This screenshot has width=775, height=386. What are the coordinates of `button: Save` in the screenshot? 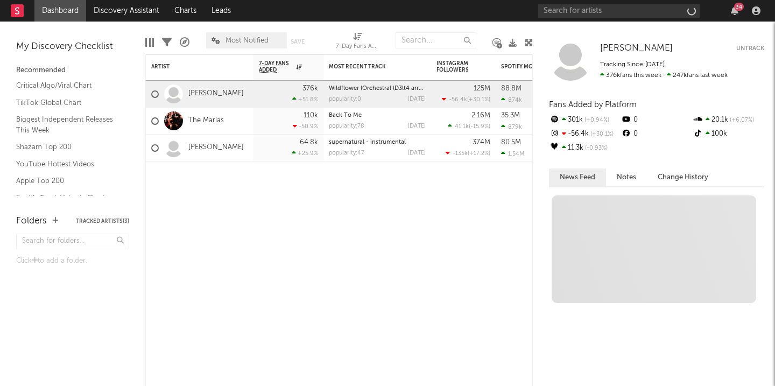 It's located at (298, 41).